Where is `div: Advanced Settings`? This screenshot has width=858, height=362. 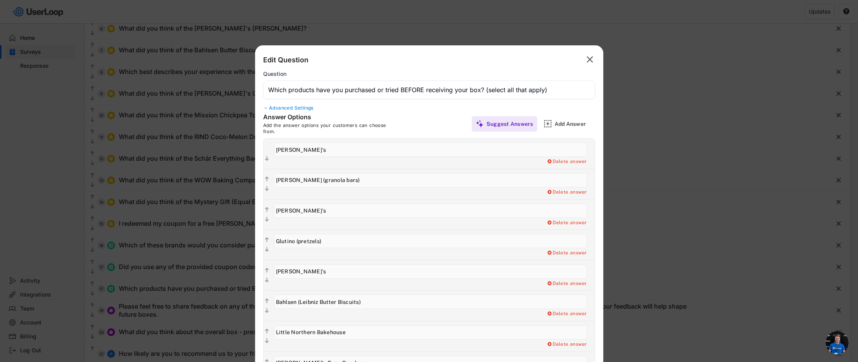
div: Advanced Settings is located at coordinates (429, 108).